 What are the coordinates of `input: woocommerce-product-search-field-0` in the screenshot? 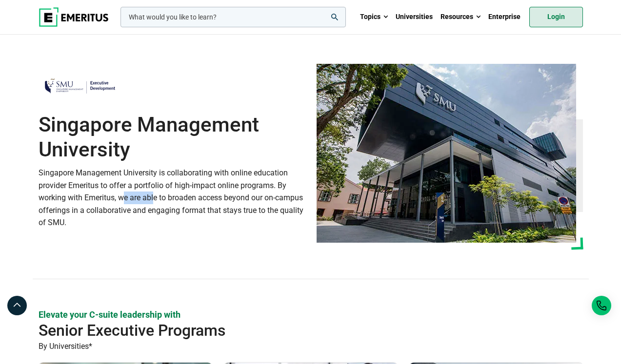 It's located at (233, 17).